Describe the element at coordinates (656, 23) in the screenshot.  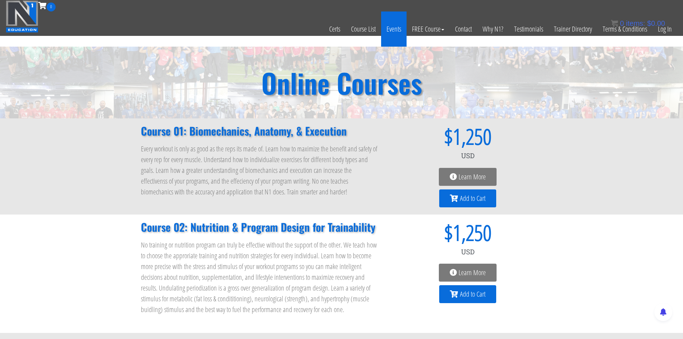
I see `bdi: 0.00` at that location.